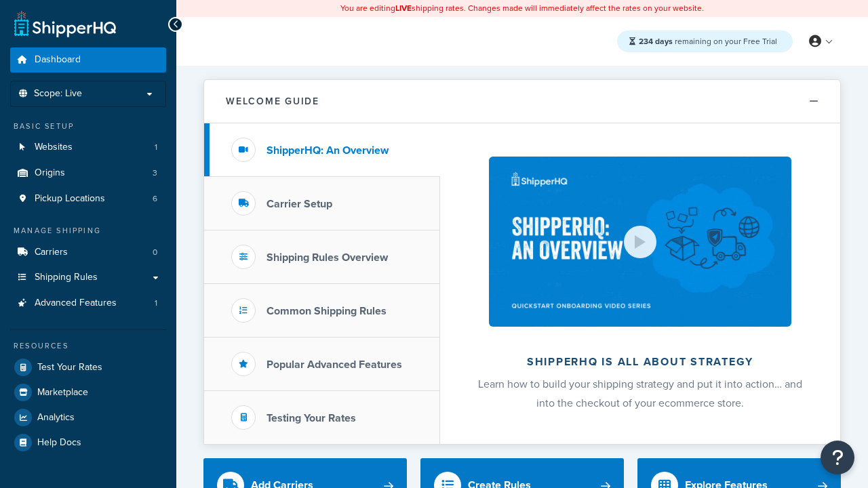 This screenshot has width=868, height=488. What do you see at coordinates (88, 147) in the screenshot?
I see `li: Websites` at bounding box center [88, 147].